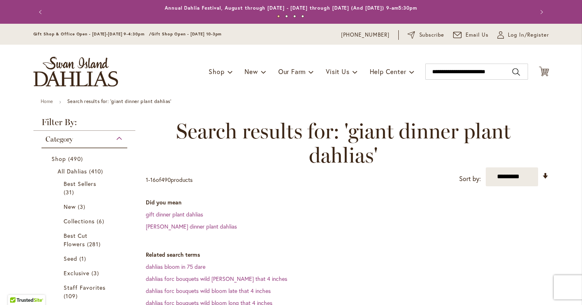  What do you see at coordinates (97, 171) in the screenshot?
I see `span: 410` at bounding box center [97, 171].